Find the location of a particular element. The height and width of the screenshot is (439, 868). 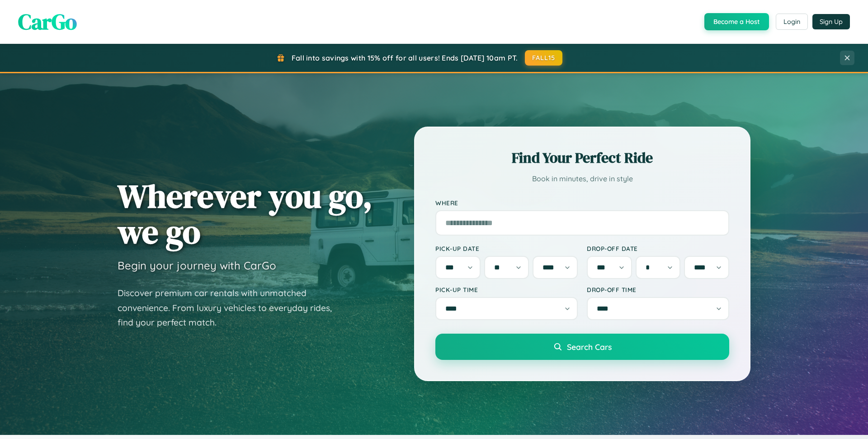

button: Become a Host is located at coordinates (737, 22).